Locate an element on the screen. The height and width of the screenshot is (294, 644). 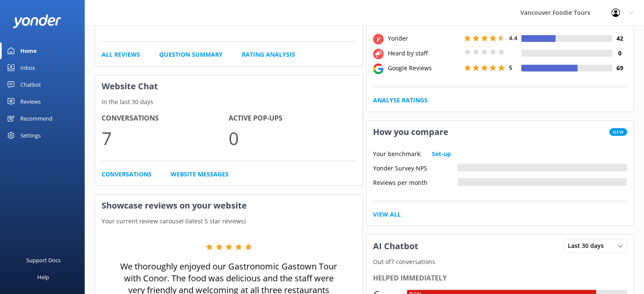
div: Home is located at coordinates (29, 51).